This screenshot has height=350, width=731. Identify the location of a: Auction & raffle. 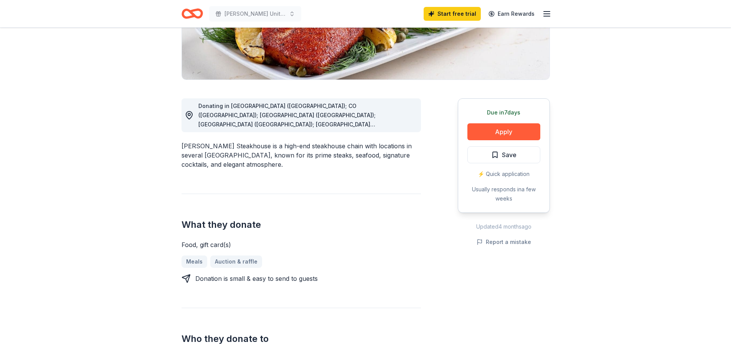
(236, 261).